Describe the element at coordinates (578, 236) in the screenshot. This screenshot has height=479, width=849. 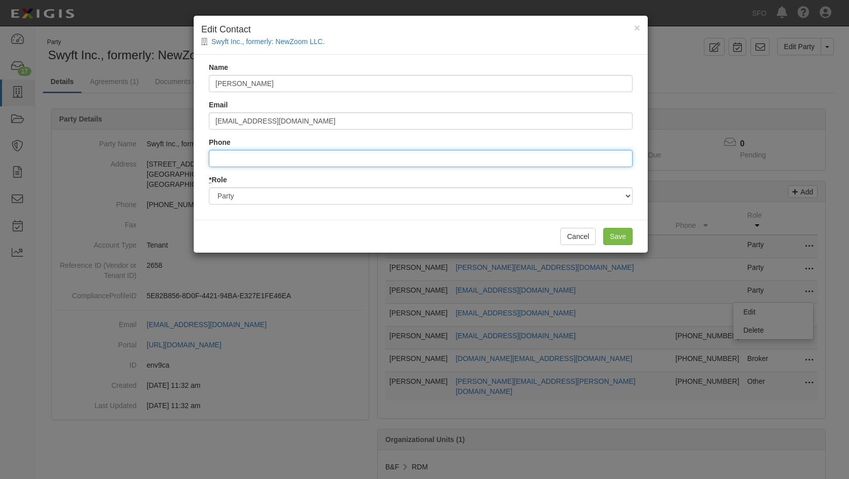
I see `button: Cancel` at that location.